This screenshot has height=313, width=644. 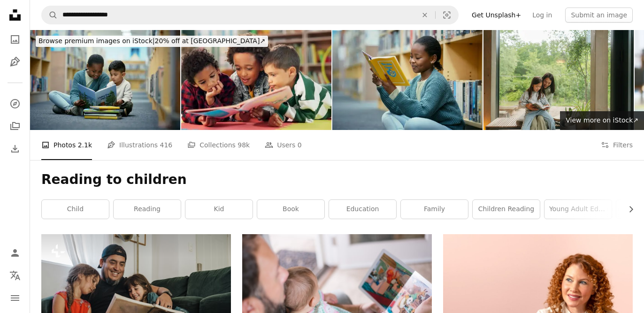 What do you see at coordinates (15, 149) in the screenshot?
I see `a: Download History` at bounding box center [15, 149].